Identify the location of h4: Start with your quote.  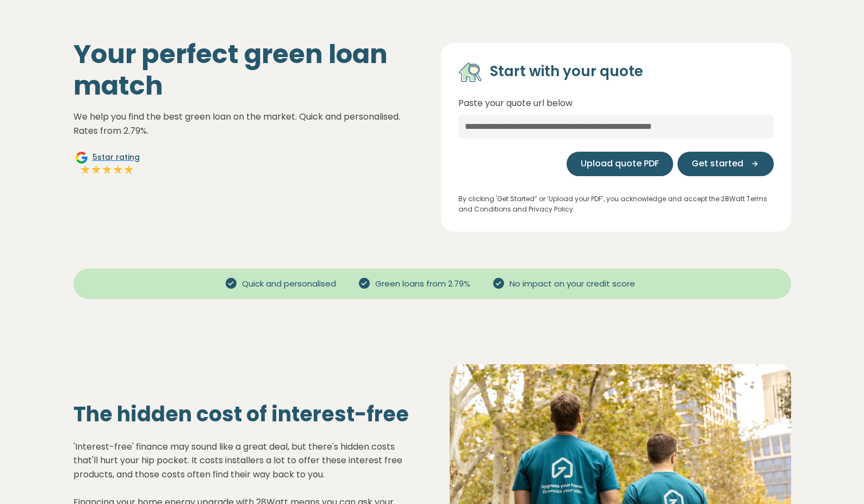
(567, 72).